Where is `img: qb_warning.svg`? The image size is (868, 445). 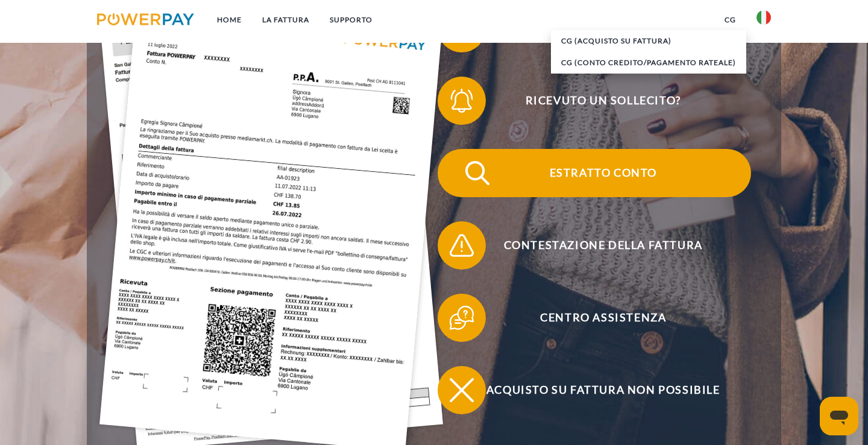 img: qb_warning.svg is located at coordinates (462, 245).